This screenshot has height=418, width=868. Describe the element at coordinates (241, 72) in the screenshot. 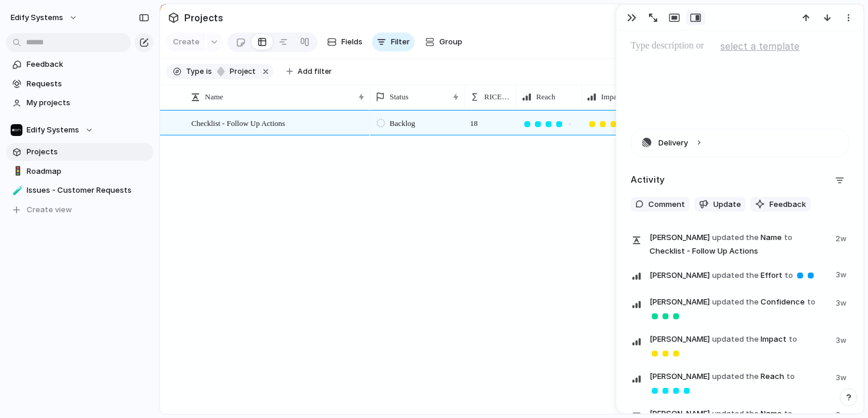

I see `span: project` at that location.